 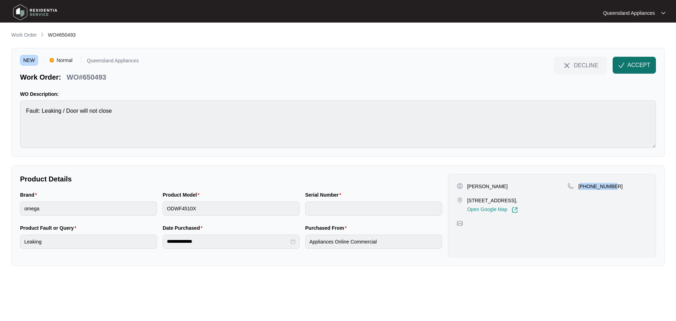 What do you see at coordinates (373, 241) in the screenshot?
I see `input: Purchased From` at bounding box center [373, 241].